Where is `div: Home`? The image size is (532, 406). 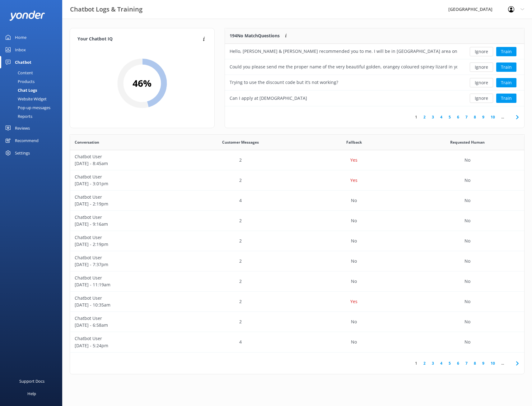 div: Home is located at coordinates (20, 37).